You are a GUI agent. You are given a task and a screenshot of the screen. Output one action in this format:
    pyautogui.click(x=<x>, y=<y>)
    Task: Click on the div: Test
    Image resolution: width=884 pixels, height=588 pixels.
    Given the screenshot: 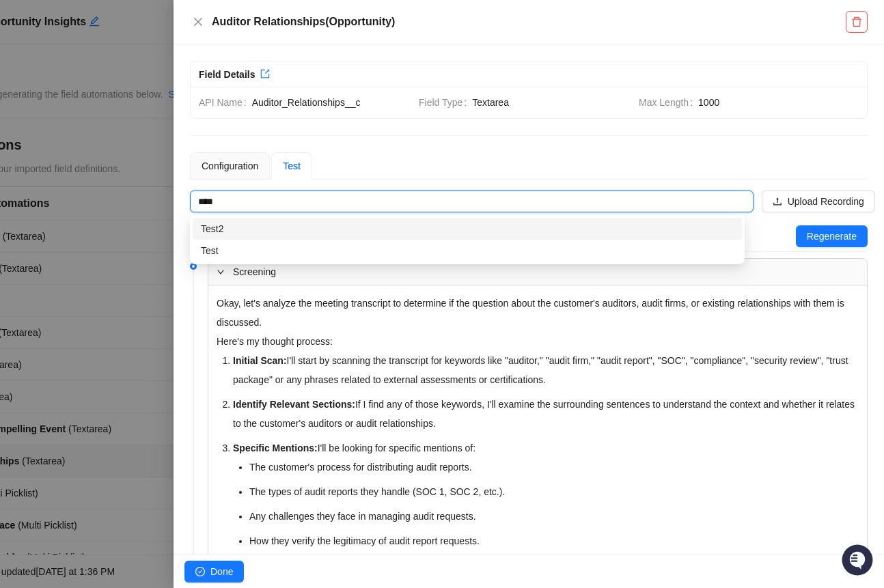 What is the action you would take?
    pyautogui.click(x=467, y=250)
    